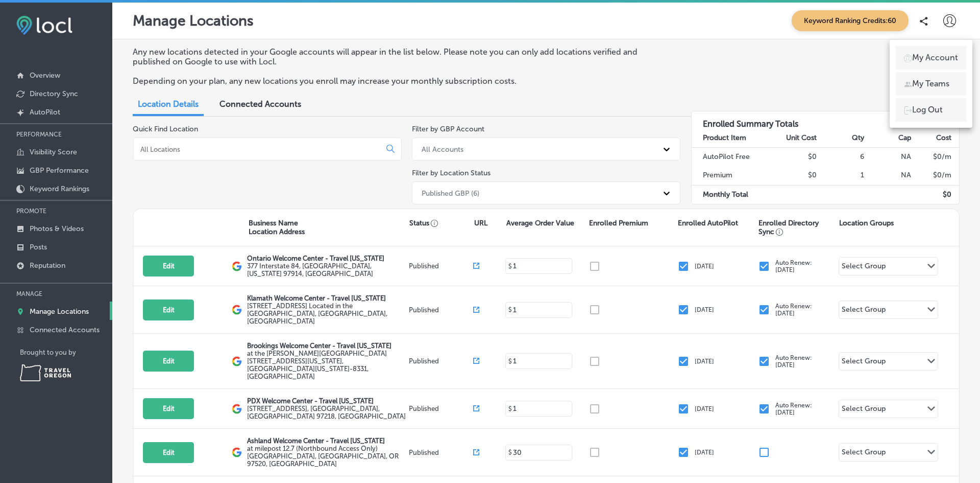  Describe the element at coordinates (931, 57) in the screenshot. I see `a: My Account` at that location.